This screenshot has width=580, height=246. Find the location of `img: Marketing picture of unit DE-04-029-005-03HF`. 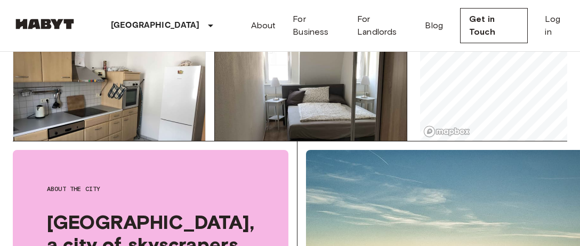

img: Marketing picture of unit DE-04-029-005-03HF is located at coordinates (311, 107).